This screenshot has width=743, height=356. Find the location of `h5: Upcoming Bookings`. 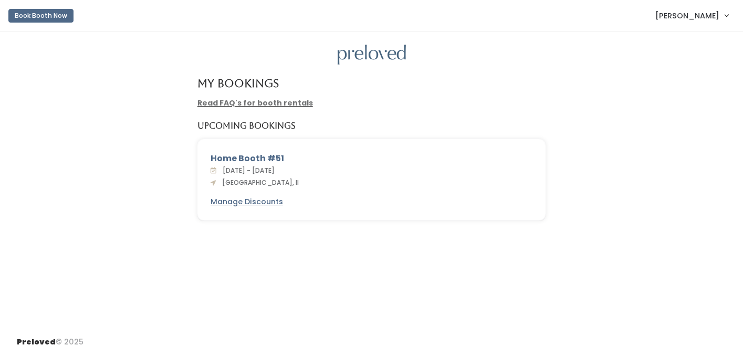

h5: Upcoming Bookings is located at coordinates (246, 126).